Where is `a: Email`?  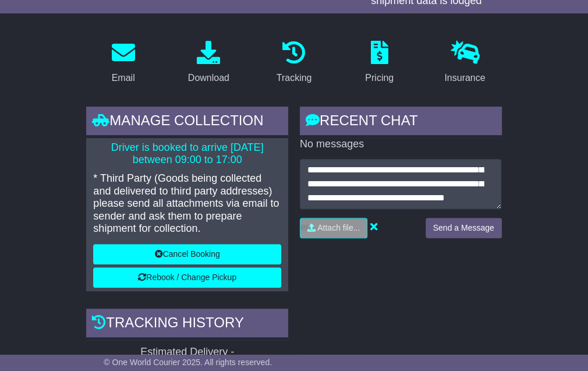
a: Email is located at coordinates (123, 63).